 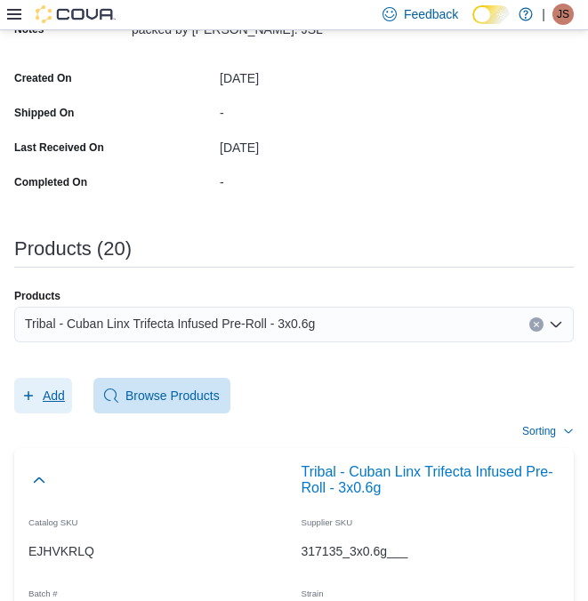 What do you see at coordinates (536, 325) in the screenshot?
I see `button: Clear input` at bounding box center [536, 325].